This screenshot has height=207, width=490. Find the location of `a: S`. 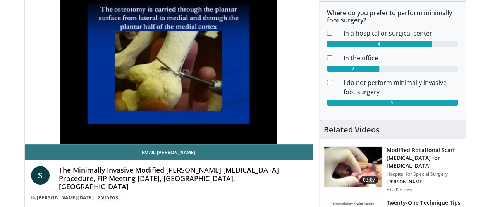

a: S is located at coordinates (40, 176).